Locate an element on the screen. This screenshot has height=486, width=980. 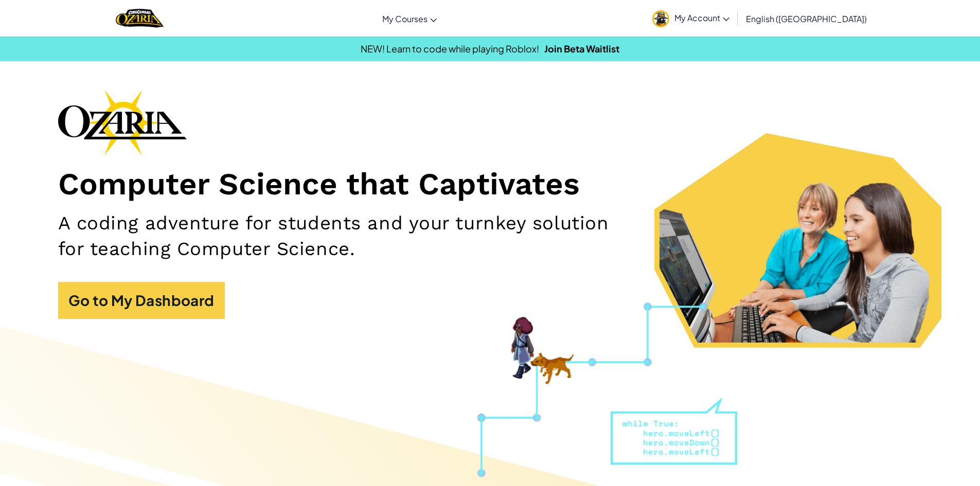
a: Ozaria by CodeCombat logo is located at coordinates (139, 18).